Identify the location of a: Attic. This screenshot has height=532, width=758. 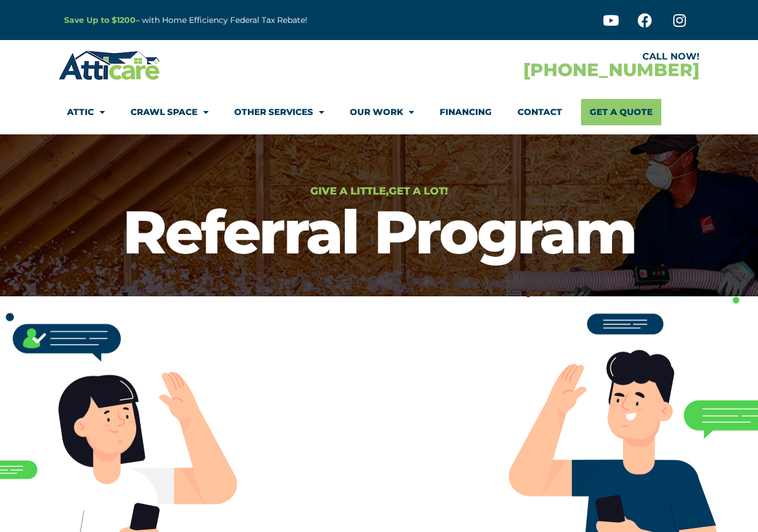
(86, 112).